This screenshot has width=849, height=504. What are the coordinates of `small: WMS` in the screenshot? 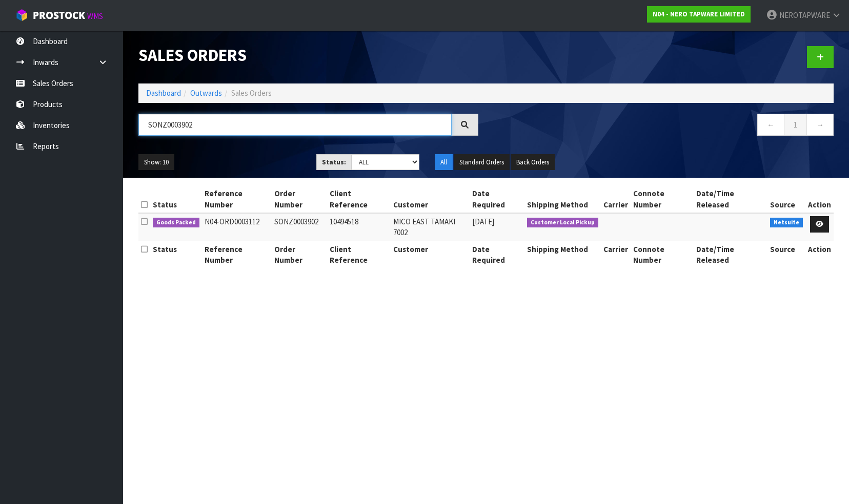 It's located at (95, 16).